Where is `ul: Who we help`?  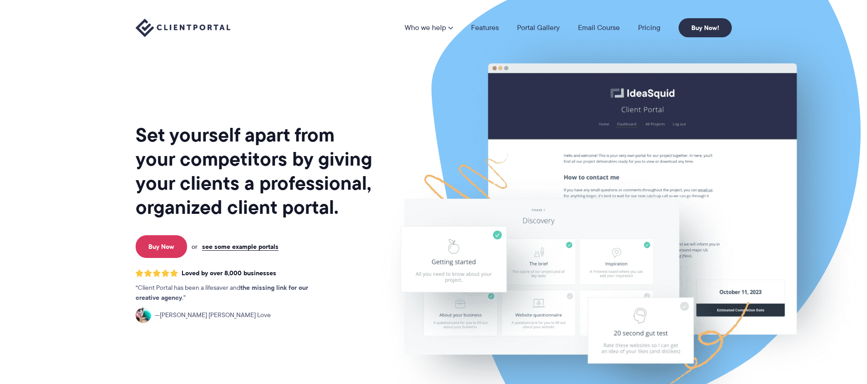
ul: Who we help is located at coordinates (529, 146).